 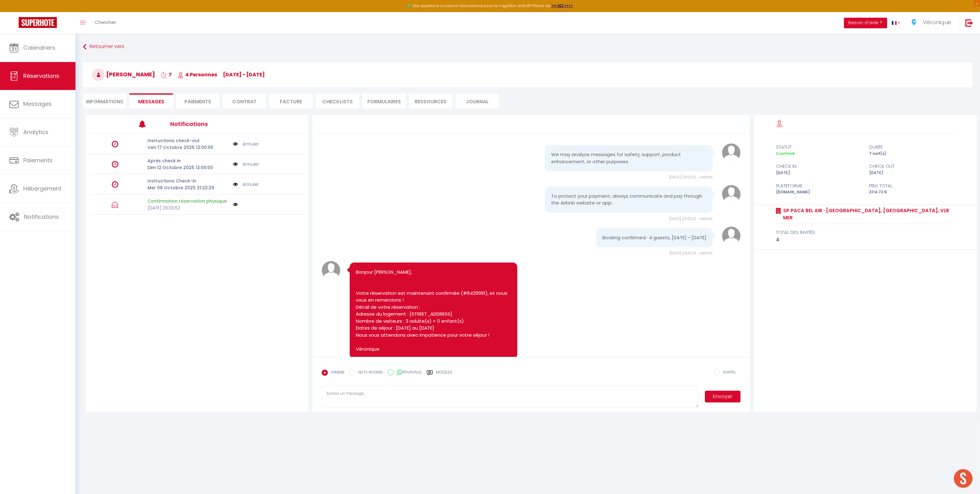 I want to click on span: Paiements, so click(x=38, y=160).